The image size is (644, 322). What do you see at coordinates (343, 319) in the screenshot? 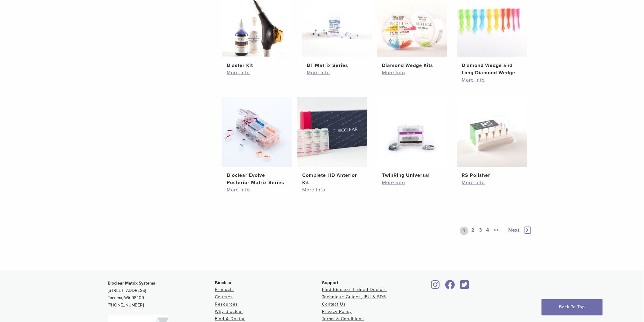
I see `a: Terms & Conditions` at bounding box center [343, 319].